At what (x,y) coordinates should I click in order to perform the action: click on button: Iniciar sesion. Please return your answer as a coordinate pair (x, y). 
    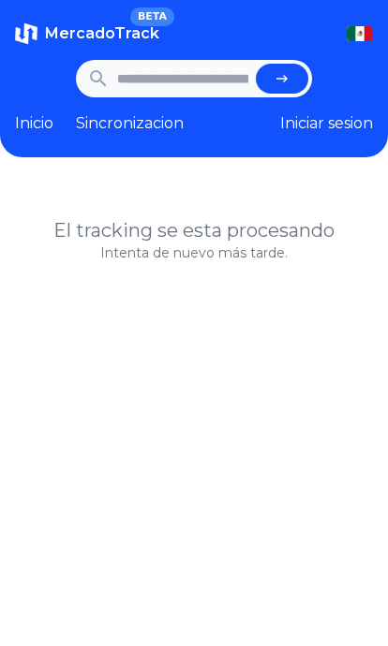
    Looking at the image, I should click on (326, 124).